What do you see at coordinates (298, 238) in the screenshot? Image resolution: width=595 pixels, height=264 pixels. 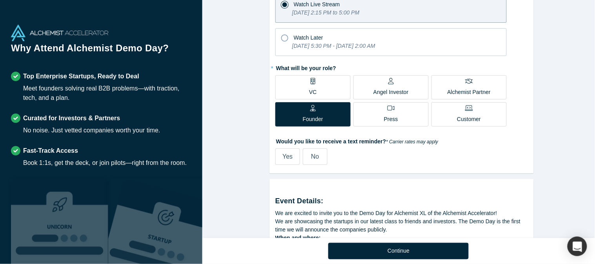 I see `strong: When and where:` at bounding box center [298, 238].